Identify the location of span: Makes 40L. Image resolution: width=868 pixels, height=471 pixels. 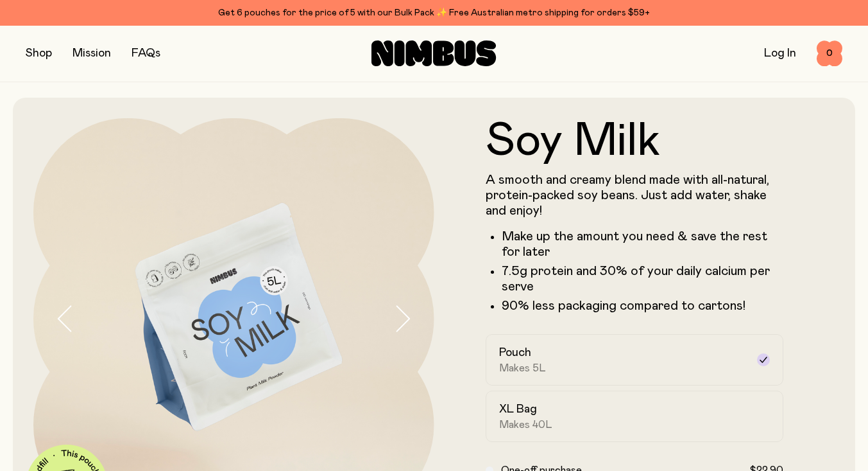
(525, 424).